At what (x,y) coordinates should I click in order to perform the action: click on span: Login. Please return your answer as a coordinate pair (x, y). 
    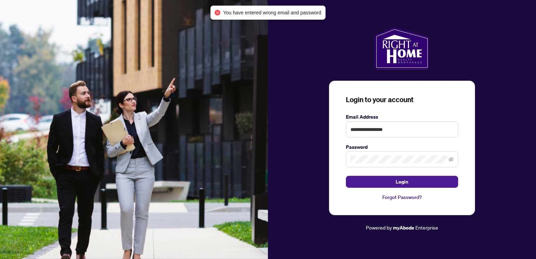
    Looking at the image, I should click on (402, 182).